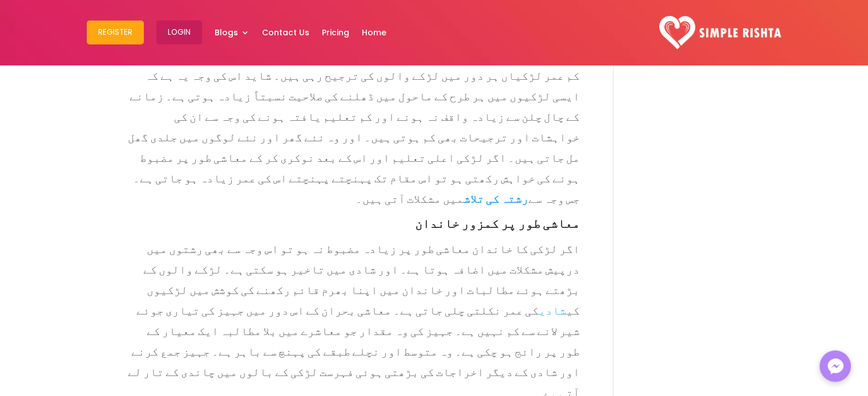  I want to click on strong: رشتہ کی تلاش, so click(496, 195).